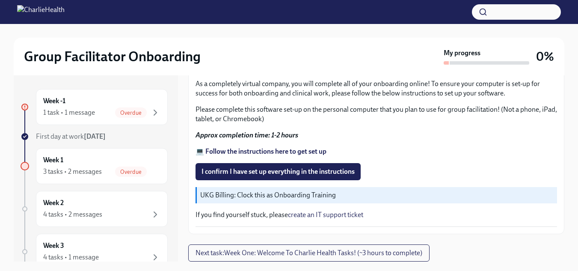 The height and width of the screenshot is (271, 578). I want to click on a: Week 34 tasks • 1 message, so click(94, 252).